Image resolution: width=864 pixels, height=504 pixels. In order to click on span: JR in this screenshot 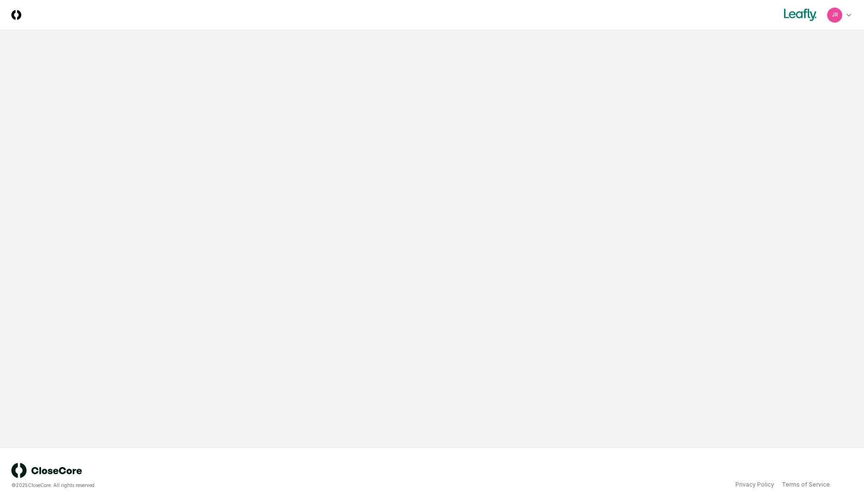, I will do `click(835, 15)`.